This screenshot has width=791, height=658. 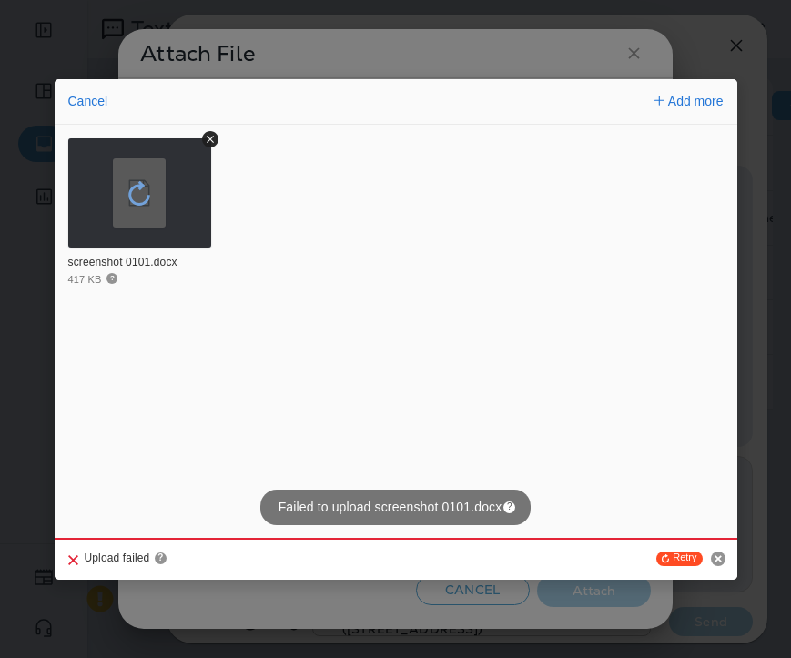 I want to click on button: Remove file, so click(x=210, y=139).